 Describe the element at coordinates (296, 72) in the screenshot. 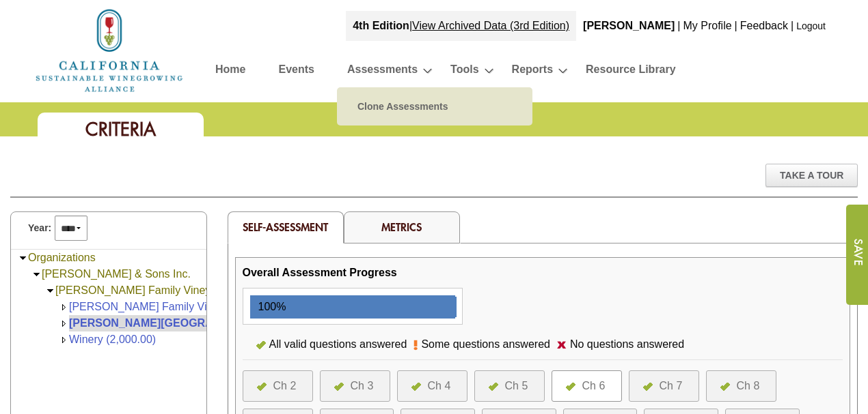

I see `a: Events` at that location.